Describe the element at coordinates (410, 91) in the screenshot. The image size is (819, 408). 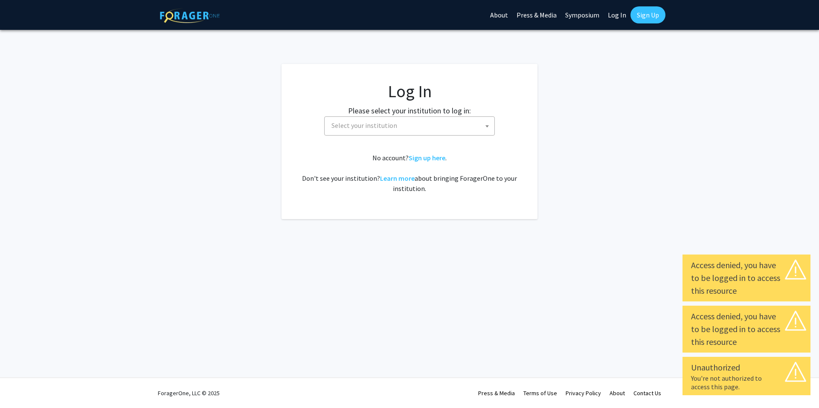
I see `h1: Log In` at that location.